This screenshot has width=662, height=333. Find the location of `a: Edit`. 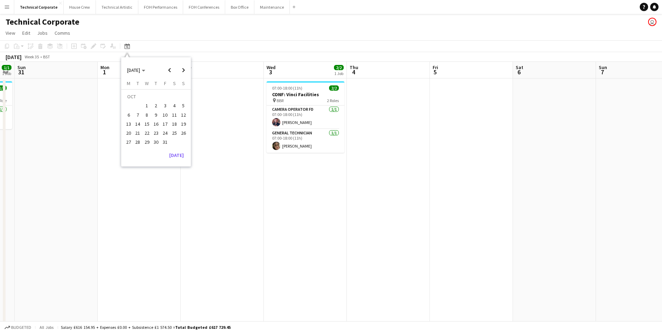

a: Edit is located at coordinates (26, 33).